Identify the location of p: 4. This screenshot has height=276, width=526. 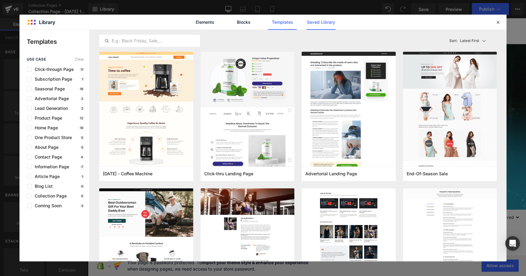
(82, 157).